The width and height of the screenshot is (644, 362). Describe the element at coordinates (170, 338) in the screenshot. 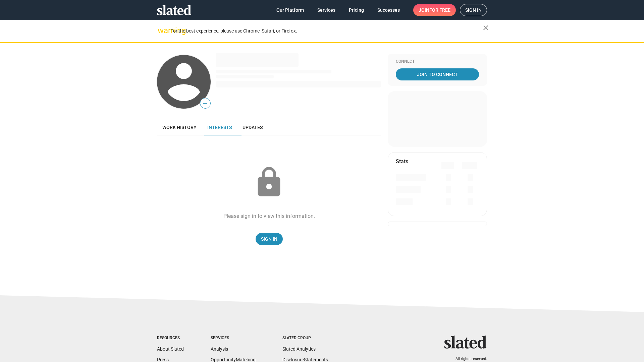

I see `div: Resources` at that location.